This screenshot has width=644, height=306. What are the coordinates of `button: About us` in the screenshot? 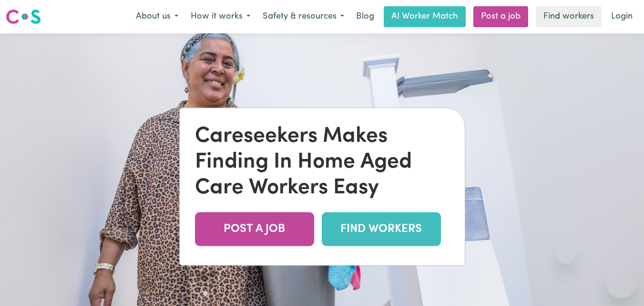 It's located at (157, 17).